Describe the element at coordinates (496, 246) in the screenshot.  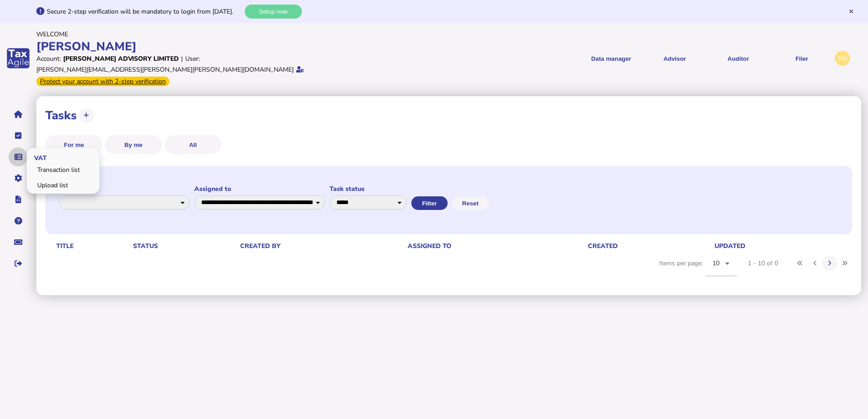
I see `th: Assigned to` at that location.